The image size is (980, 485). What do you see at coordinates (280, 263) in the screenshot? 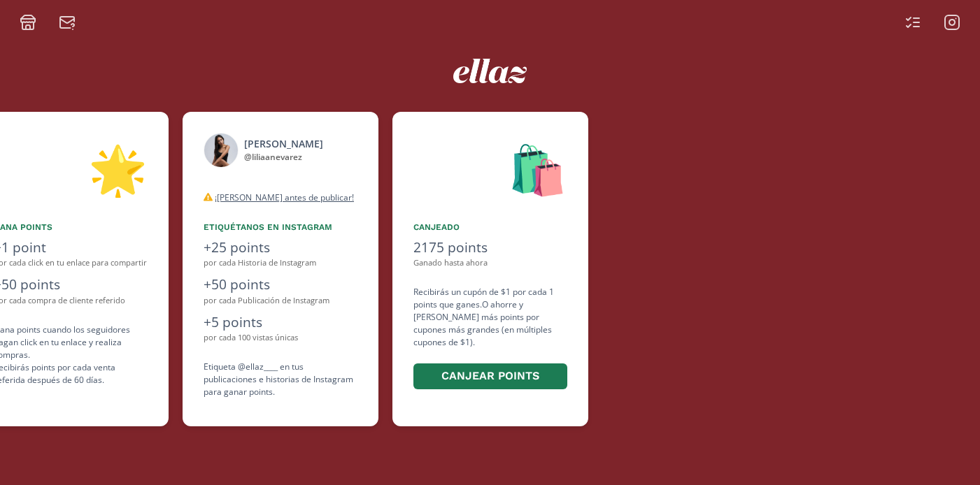
I see `div: por cada Historia de Instagram` at bounding box center [280, 263].